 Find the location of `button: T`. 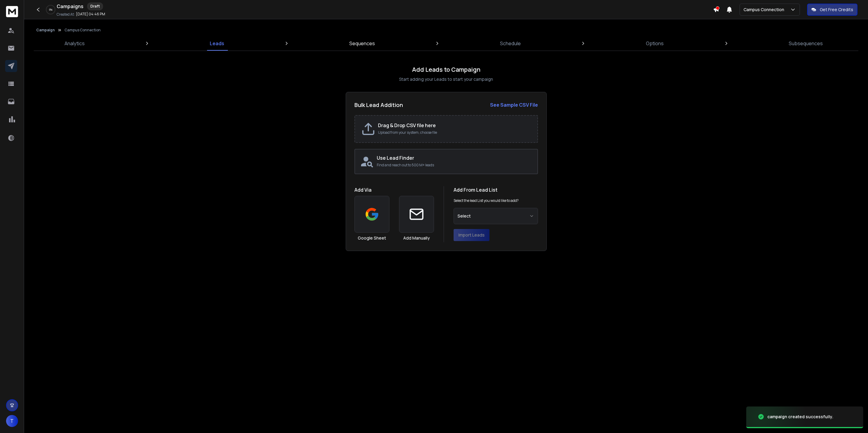

button: T is located at coordinates (12, 421).